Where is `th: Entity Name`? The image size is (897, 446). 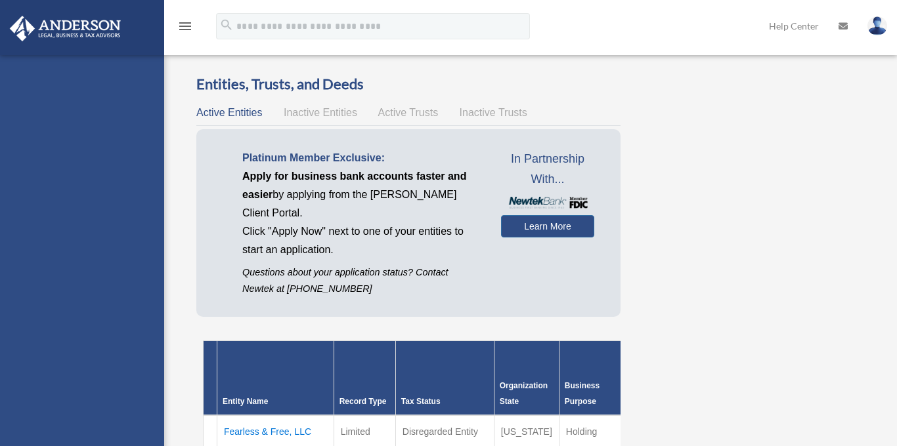
th: Entity Name is located at coordinates (276, 379).